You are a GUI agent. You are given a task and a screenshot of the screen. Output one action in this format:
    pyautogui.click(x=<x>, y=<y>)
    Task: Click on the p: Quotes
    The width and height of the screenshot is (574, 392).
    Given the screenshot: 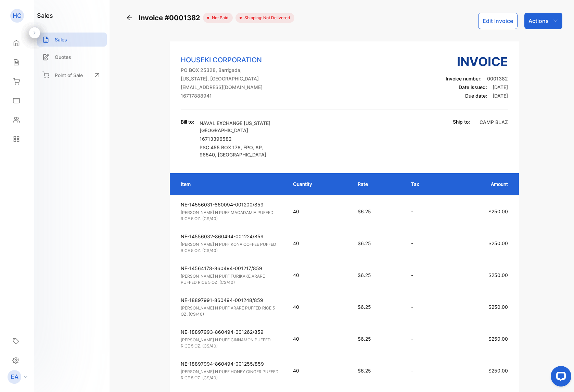 What is the action you would take?
    pyautogui.click(x=63, y=57)
    